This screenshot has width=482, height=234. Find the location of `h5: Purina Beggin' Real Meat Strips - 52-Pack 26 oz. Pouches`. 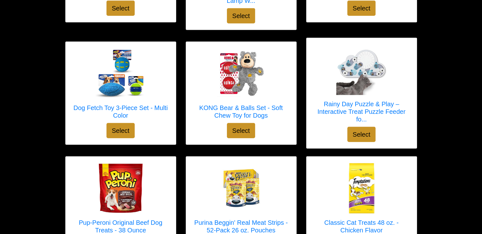

h5: Purina Beggin' Real Meat Strips - 52-Pack 26 oz. Pouches is located at coordinates (241, 226).